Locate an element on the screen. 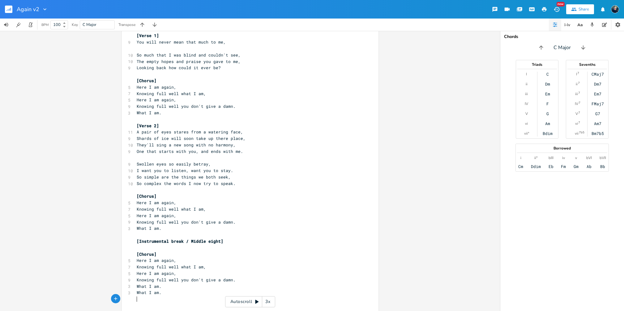 This screenshot has width=624, height=311. span: Swollen eyes so easily betray, is located at coordinates (174, 164).